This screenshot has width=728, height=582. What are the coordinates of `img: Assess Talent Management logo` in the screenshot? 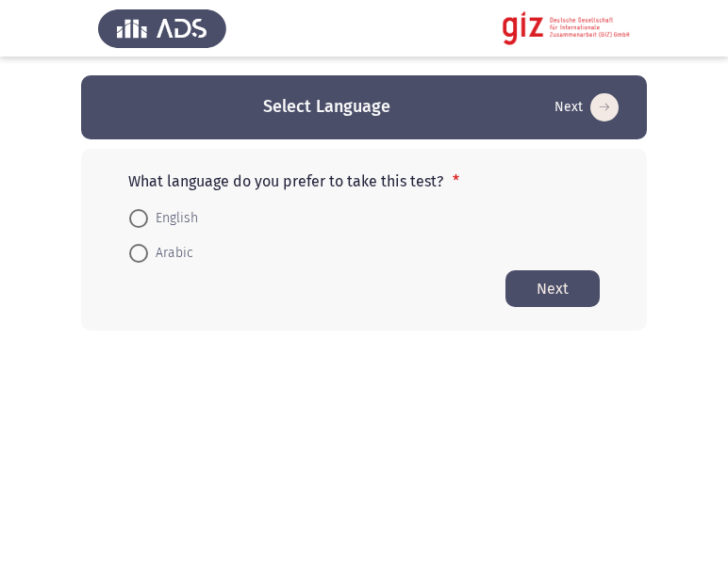 It's located at (163, 28).